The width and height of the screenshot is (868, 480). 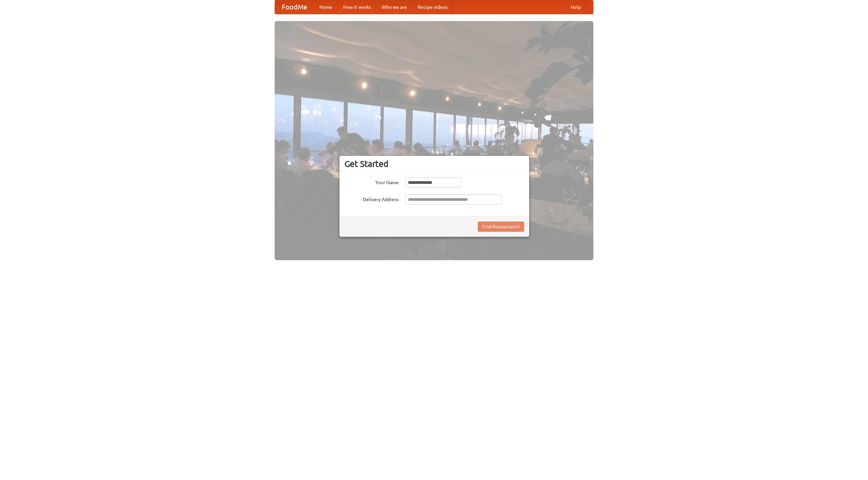 I want to click on button: Find Restaurants!, so click(x=501, y=227).